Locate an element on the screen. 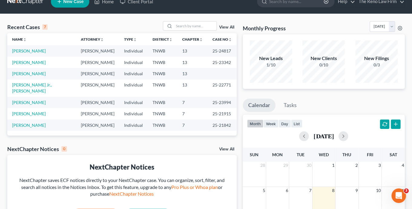  a: Typeunfold_more is located at coordinates (131, 39).